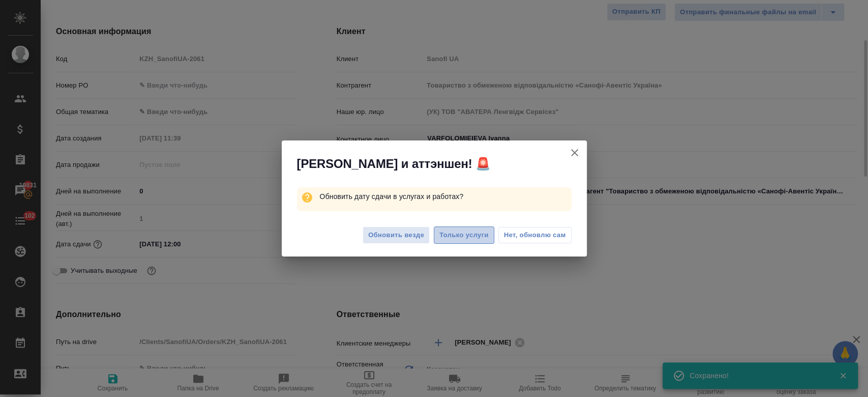 Image resolution: width=868 pixels, height=397 pixels. I want to click on p: Обновить дату сдачи в услугах и работах?, so click(445, 197).